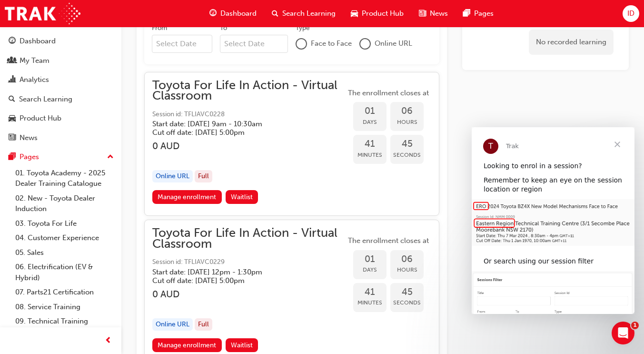 This screenshot has width=644, height=354. I want to click on div: Product Hub, so click(41, 118).